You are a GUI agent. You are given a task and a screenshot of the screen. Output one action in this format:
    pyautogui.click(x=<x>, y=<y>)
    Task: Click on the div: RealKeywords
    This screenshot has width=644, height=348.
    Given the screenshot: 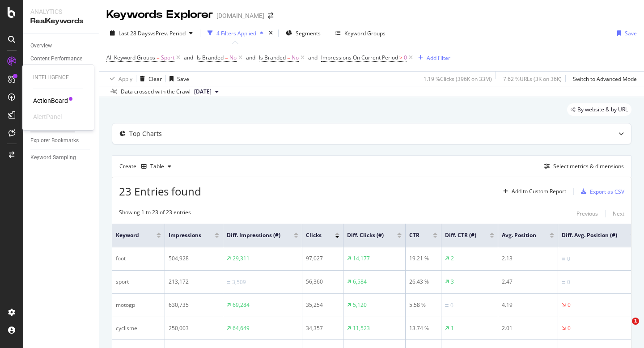 What is the action you would take?
    pyautogui.click(x=61, y=21)
    